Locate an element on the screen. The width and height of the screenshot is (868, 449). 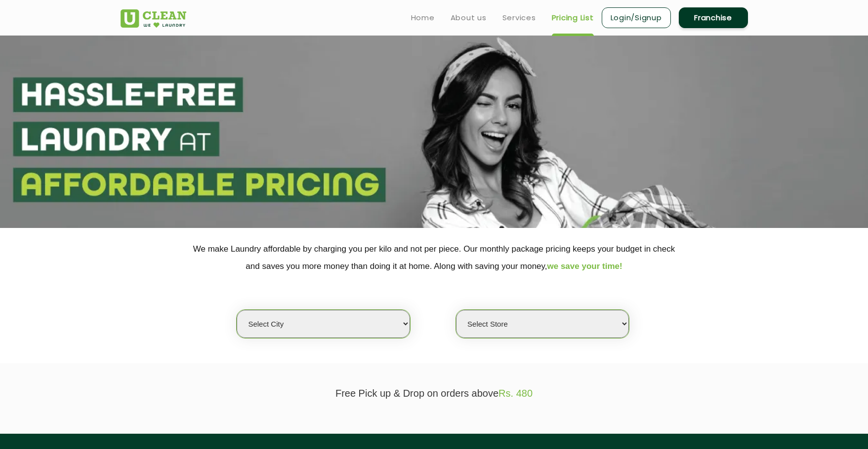
p: We make Laundry affordable by charging you per kilo and not per piece. Our monthly package pricin... is located at coordinates (434, 258).